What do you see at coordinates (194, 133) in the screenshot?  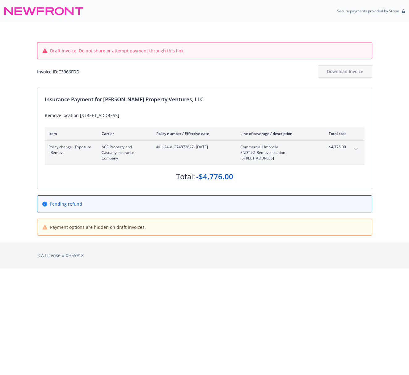 I see `div: Policy number / Effective date` at bounding box center [194, 133].